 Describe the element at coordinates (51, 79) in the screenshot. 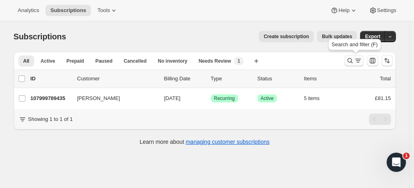

I see `p: ID` at that location.